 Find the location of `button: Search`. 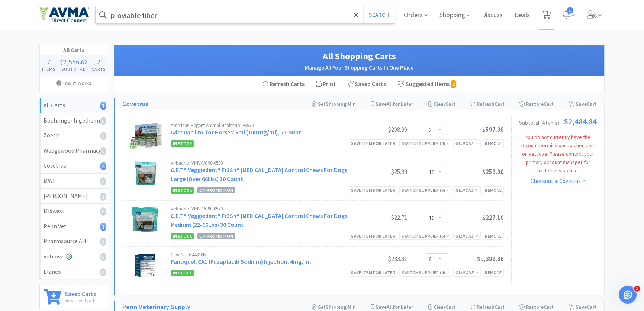

button: Search is located at coordinates (378, 15).